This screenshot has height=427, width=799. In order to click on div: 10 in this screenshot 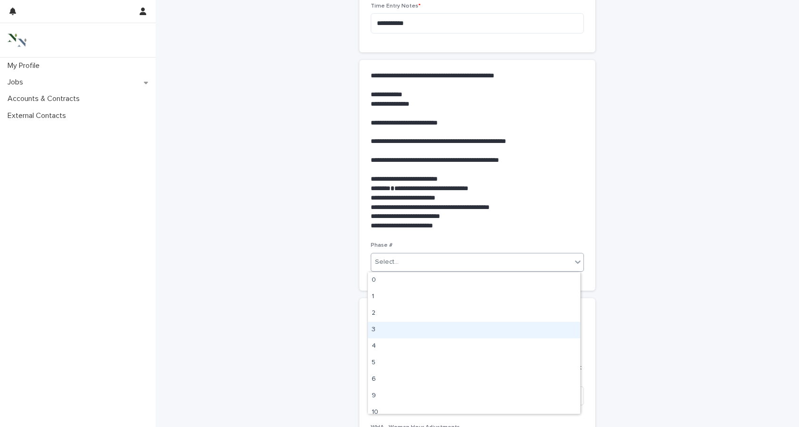, I will do `click(474, 412)`.